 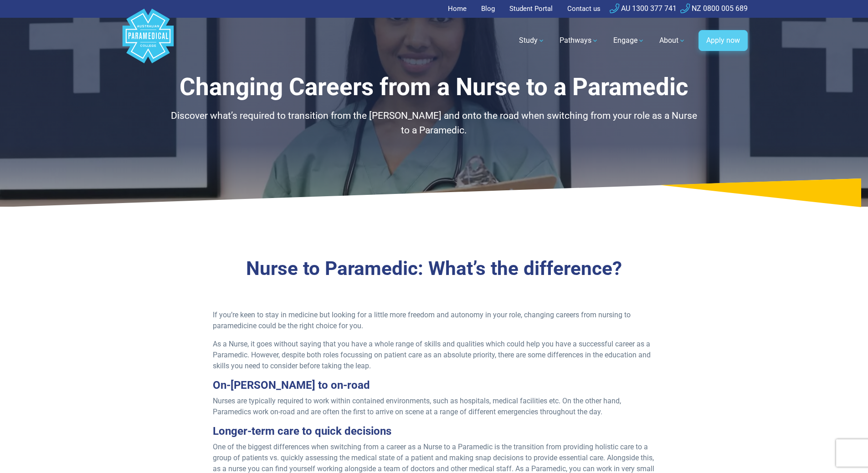 I want to click on a: NZ 0800 005 689, so click(x=714, y=8).